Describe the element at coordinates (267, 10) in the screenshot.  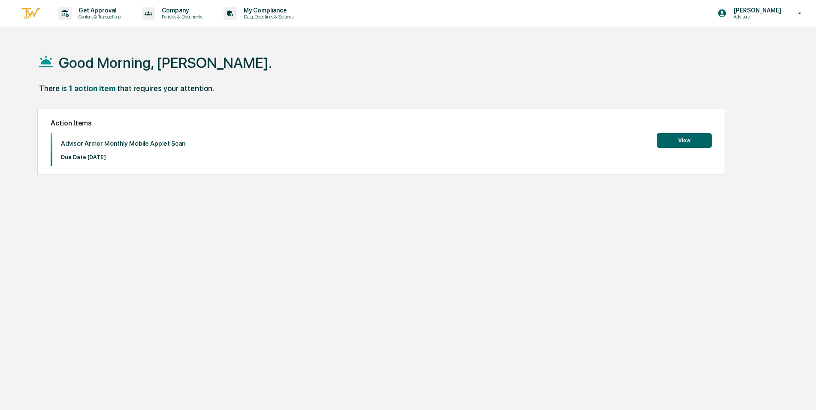
I see `p: My Compliance` at that location.